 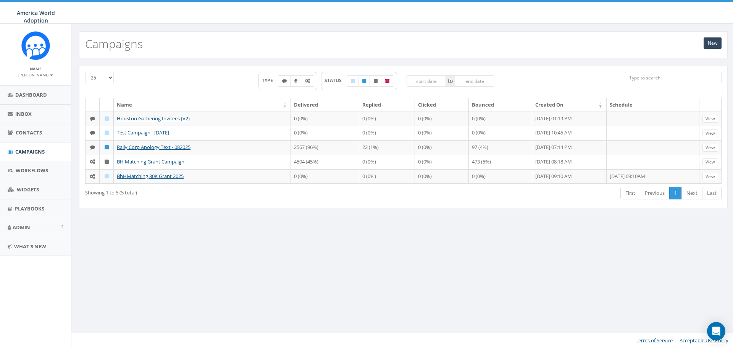 I want to click on a: Next, so click(x=692, y=193).